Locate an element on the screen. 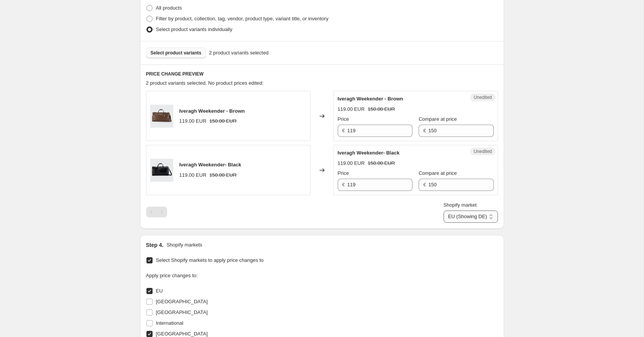 The width and height of the screenshot is (644, 337). span: Select Shopify markets to apply price changes to is located at coordinates (210, 260).